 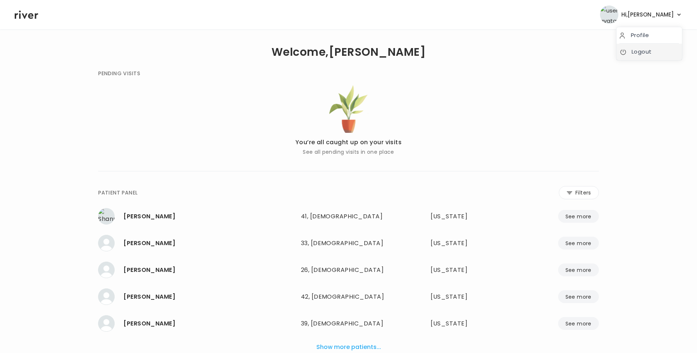 What do you see at coordinates (609, 15) in the screenshot?
I see `img: user avatar` at bounding box center [609, 15].